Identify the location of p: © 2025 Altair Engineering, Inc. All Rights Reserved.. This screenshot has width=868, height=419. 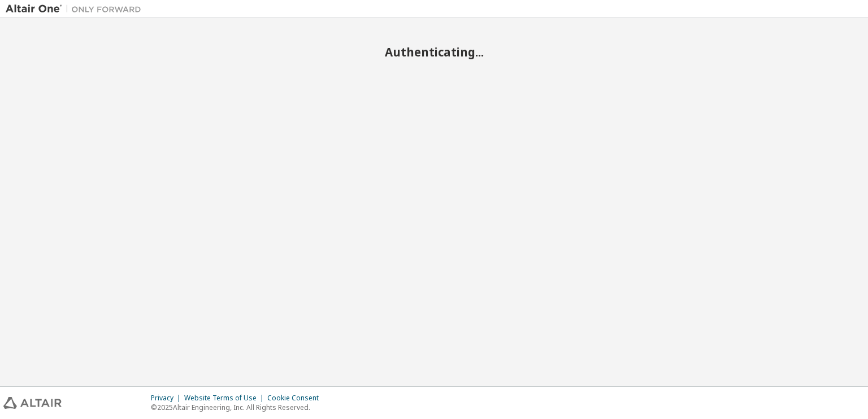
(238, 408).